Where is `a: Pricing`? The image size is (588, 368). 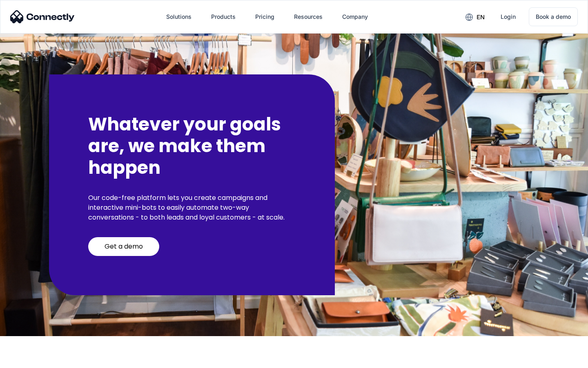 a: Pricing is located at coordinates (265, 17).